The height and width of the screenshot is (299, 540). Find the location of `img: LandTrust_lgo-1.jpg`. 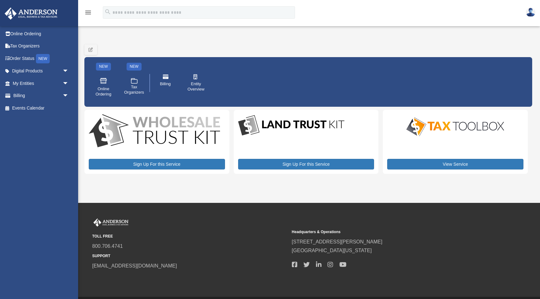

img: LandTrust_lgo-1.jpg is located at coordinates (291, 126).